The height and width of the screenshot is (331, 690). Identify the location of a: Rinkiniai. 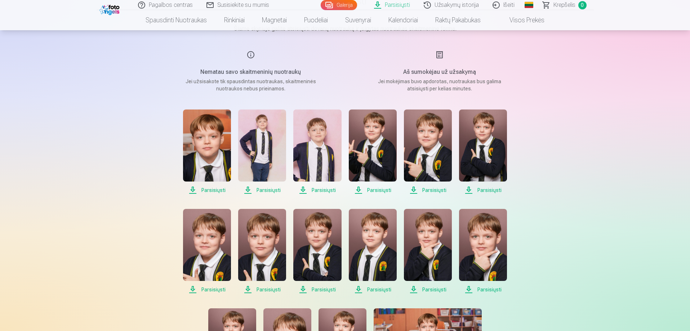
(234, 20).